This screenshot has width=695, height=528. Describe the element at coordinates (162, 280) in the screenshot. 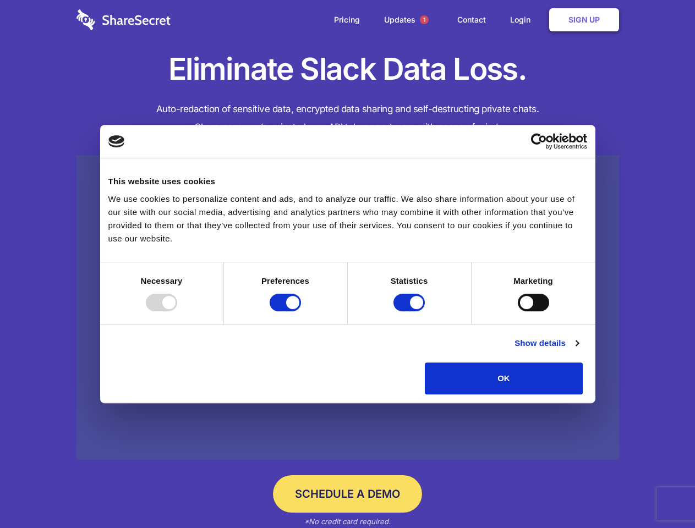

I see `strong: Necessary` at that location.